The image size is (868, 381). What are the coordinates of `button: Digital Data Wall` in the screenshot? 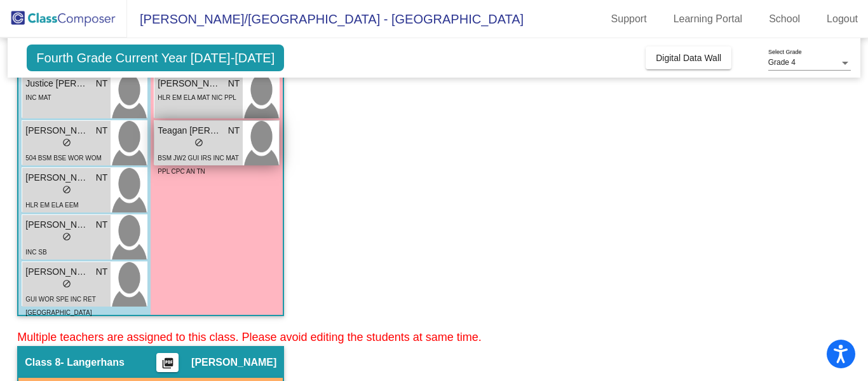 It's located at (688, 58).